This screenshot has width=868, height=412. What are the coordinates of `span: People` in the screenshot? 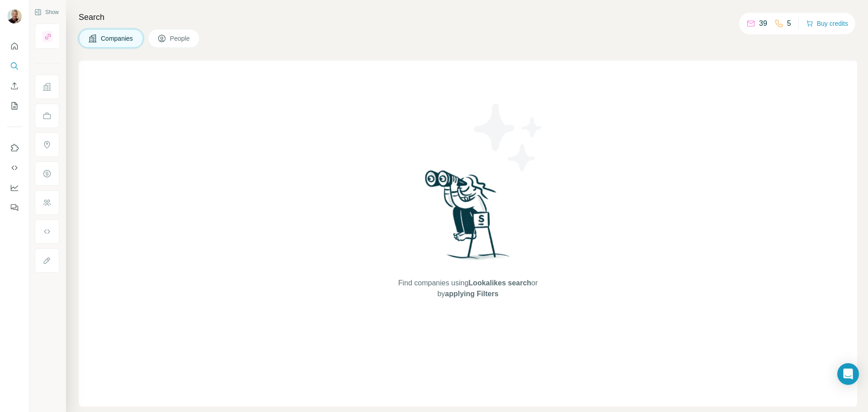 It's located at (181, 38).